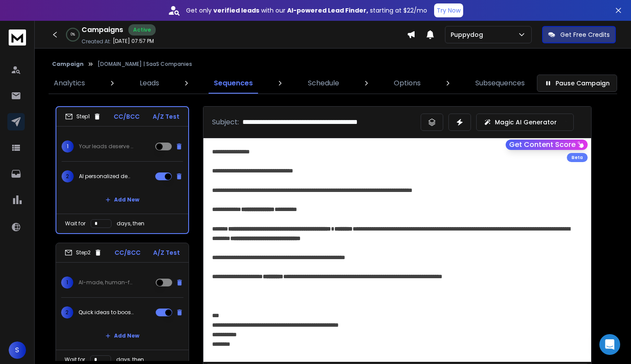  What do you see at coordinates (107, 177) in the screenshot?
I see `p: AI personalized demo` at bounding box center [107, 177].